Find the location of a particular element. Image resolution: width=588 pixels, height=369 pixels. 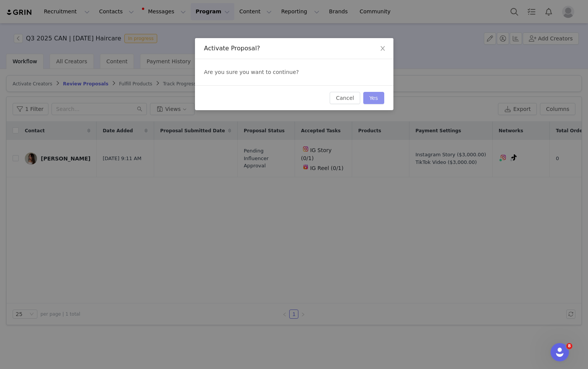

div: Activate Proposal? is located at coordinates (294, 48).